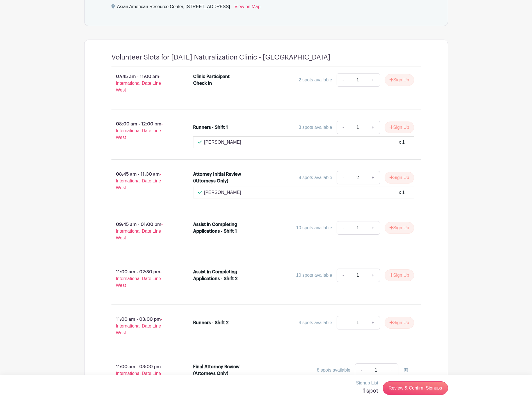 The width and height of the screenshot is (532, 403). Describe the element at coordinates (217, 178) in the screenshot. I see `div: Attorney Initial Review (Attorneys Only)` at that location.